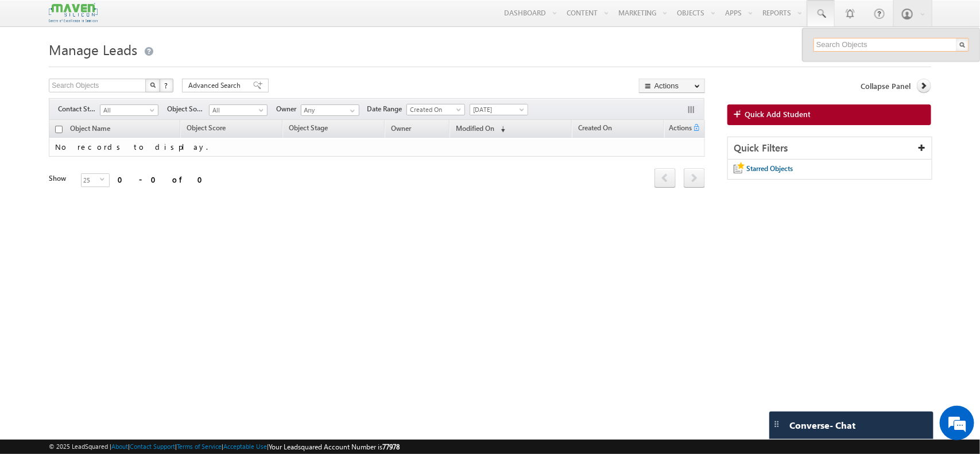  What do you see at coordinates (188, 109) in the screenshot?
I see `span: Object Source` at bounding box center [188, 109].